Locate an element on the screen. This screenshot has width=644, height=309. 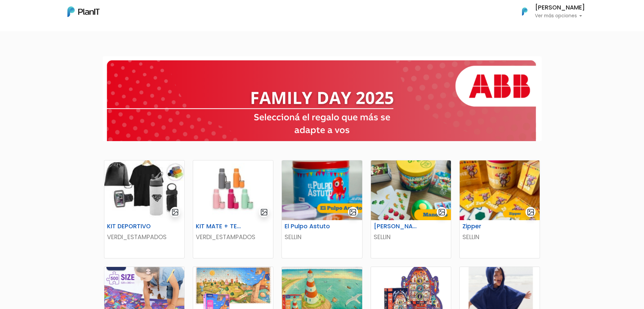
h6: KIT MATE + TERMO is located at coordinates (219, 226).